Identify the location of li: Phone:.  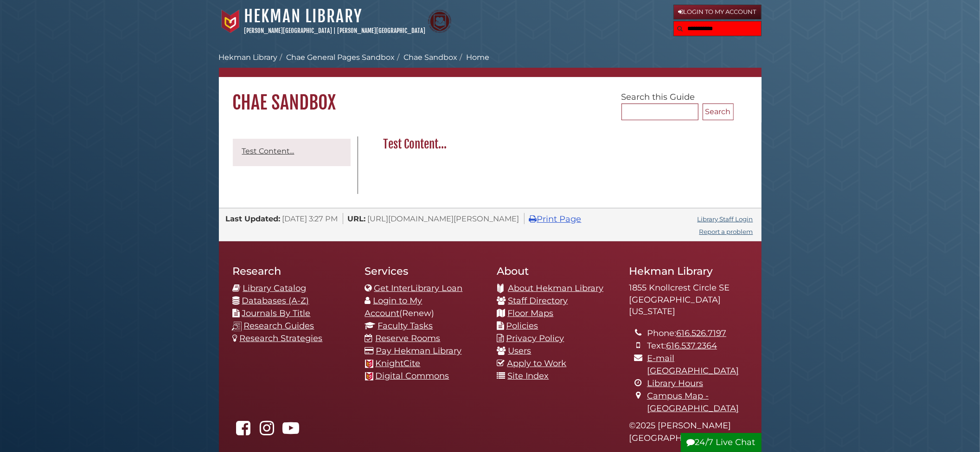
(697, 333).